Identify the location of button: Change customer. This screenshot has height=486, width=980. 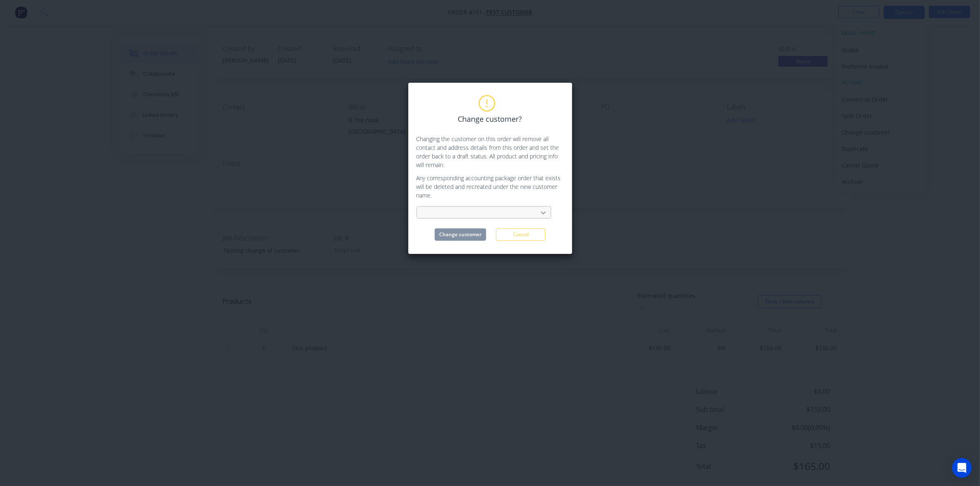
(460, 235).